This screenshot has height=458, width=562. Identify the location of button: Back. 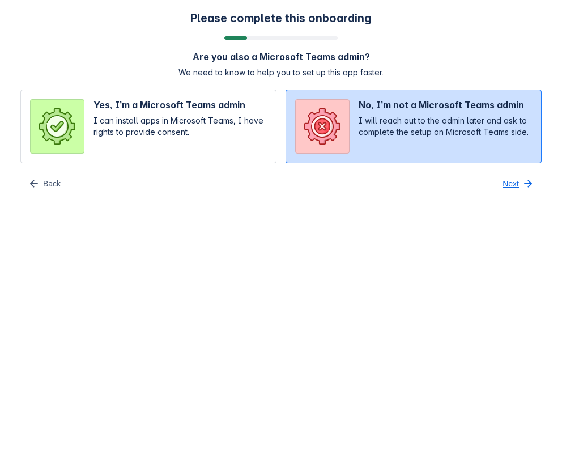
(44, 184).